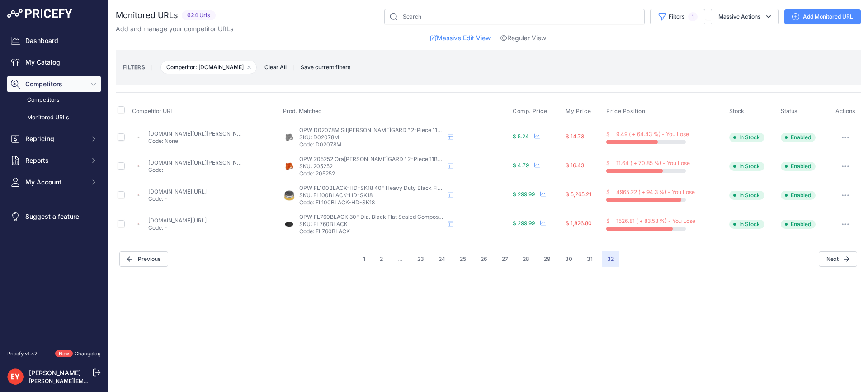  I want to click on p: Code: 205252, so click(371, 174).